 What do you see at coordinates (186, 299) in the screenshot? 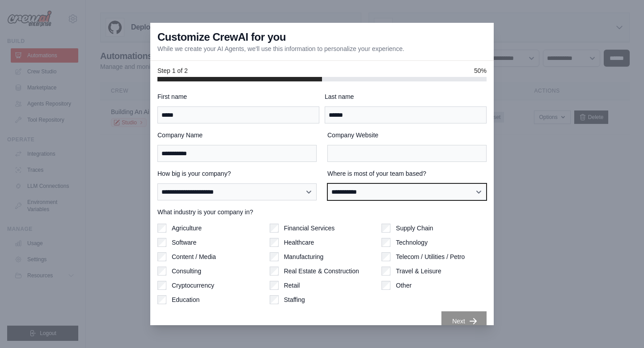
I see `label: Education` at bounding box center [186, 299].